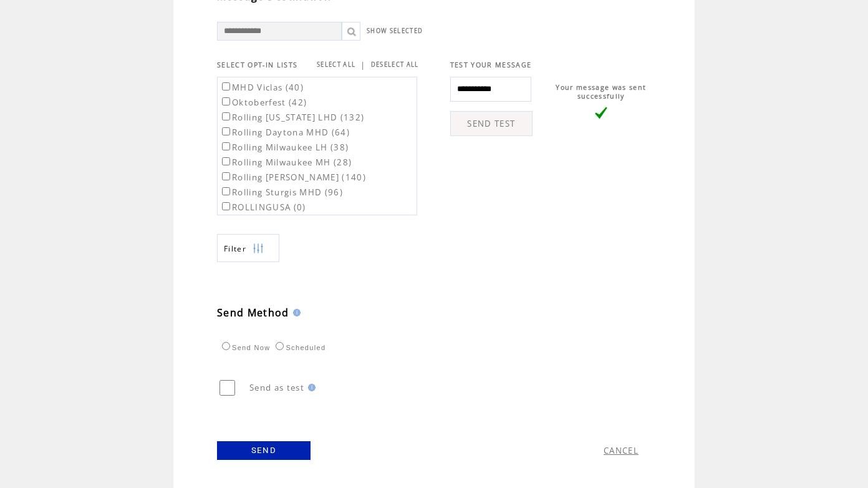 Image resolution: width=868 pixels, height=488 pixels. What do you see at coordinates (601, 113) in the screenshot?
I see `img: vLarge.png` at bounding box center [601, 113].